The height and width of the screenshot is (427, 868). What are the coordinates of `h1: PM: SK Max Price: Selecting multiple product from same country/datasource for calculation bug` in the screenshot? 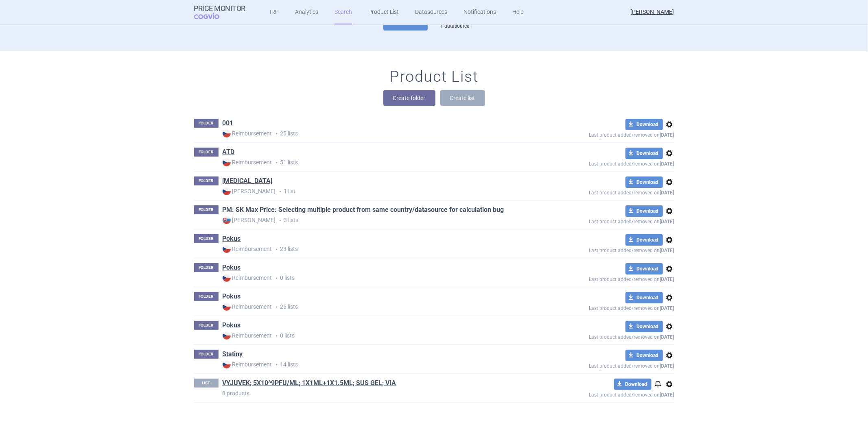 It's located at (363, 211).